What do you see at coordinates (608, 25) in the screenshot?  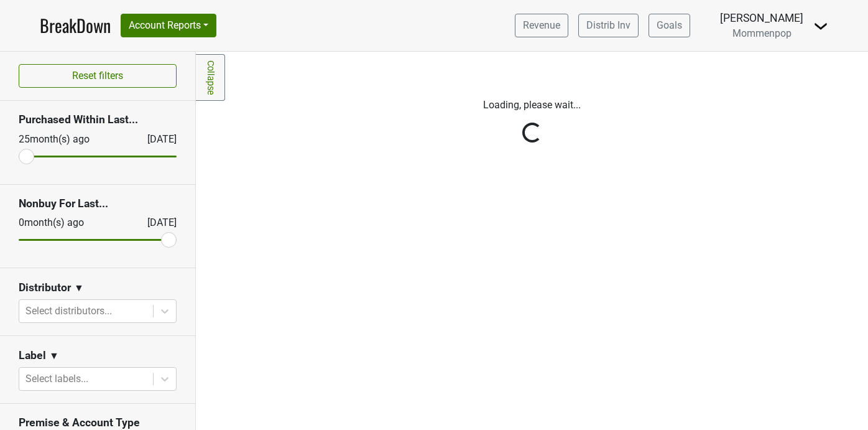 I see `a: Distrib Inv` at bounding box center [608, 25].